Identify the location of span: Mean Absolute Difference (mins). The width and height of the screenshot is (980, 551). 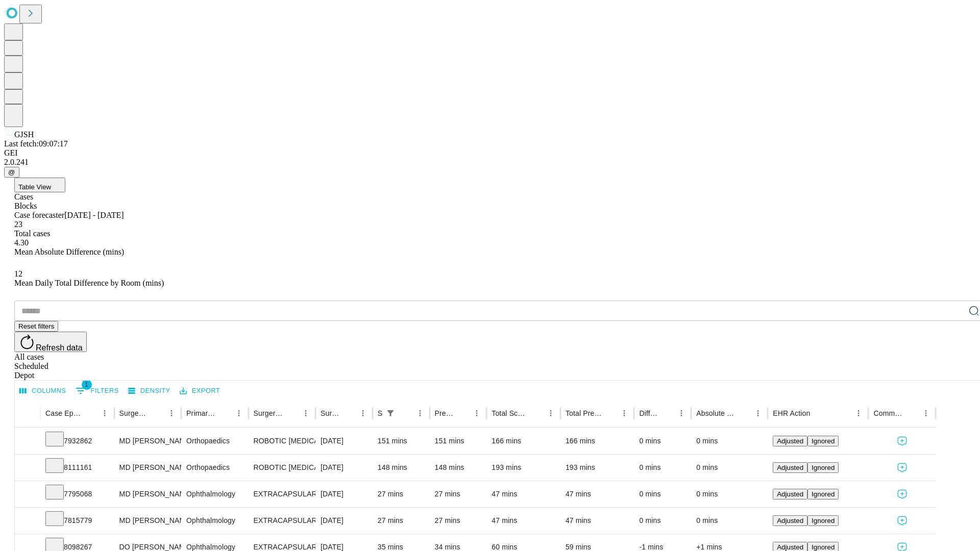
(69, 251).